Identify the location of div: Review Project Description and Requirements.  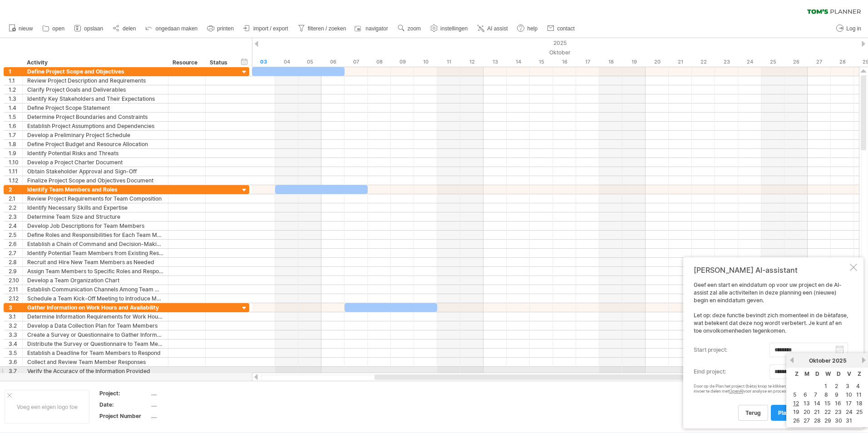
(96, 80).